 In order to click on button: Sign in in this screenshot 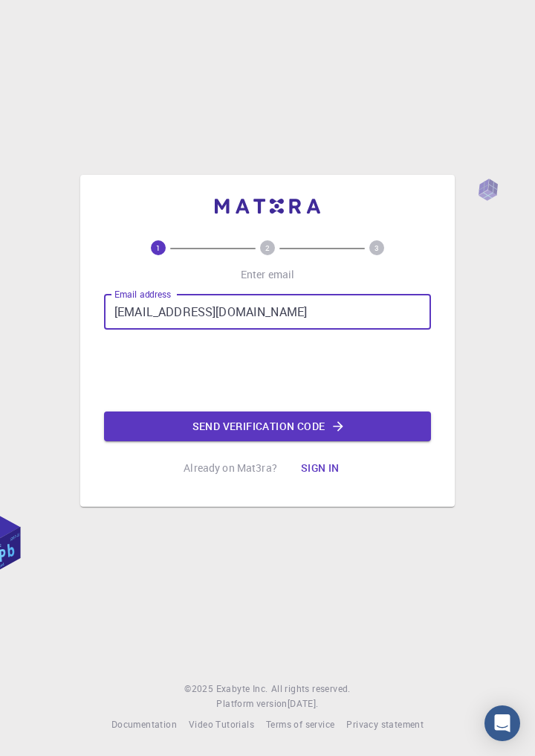, I will do `click(320, 468)`.